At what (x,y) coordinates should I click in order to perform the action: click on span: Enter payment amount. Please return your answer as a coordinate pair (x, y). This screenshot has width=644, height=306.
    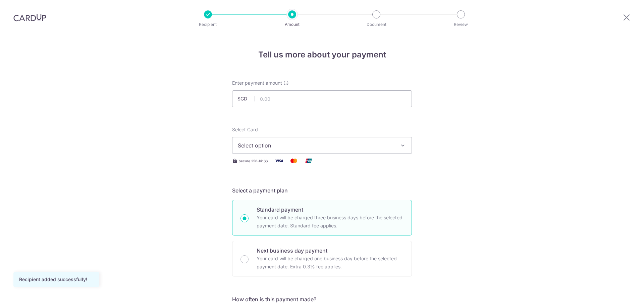
    Looking at the image, I should click on (257, 83).